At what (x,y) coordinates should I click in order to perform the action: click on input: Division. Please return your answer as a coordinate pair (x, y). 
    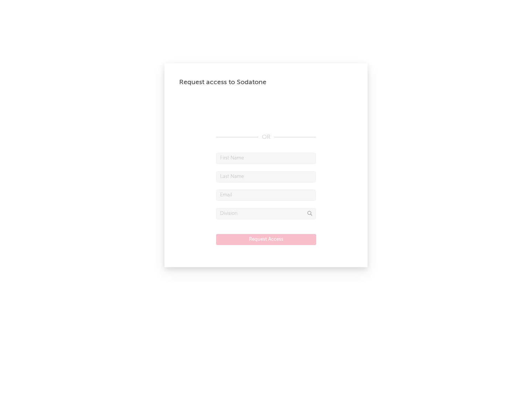
    Looking at the image, I should click on (266, 214).